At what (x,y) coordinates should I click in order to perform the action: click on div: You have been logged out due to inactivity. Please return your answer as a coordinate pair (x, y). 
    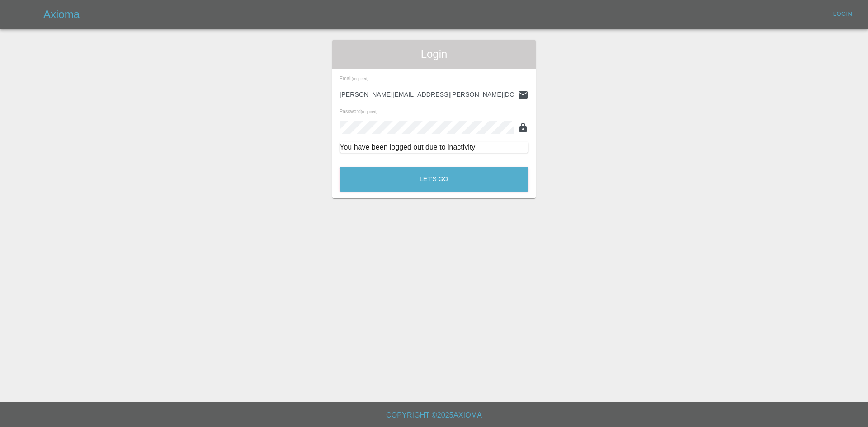
    Looking at the image, I should click on (434, 148).